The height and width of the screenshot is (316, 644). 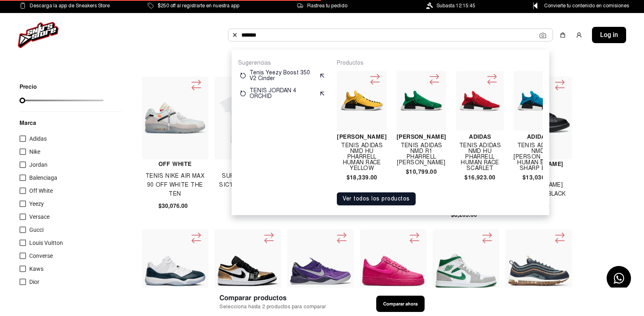 I want to click on span: $30,076.00, so click(x=173, y=206).